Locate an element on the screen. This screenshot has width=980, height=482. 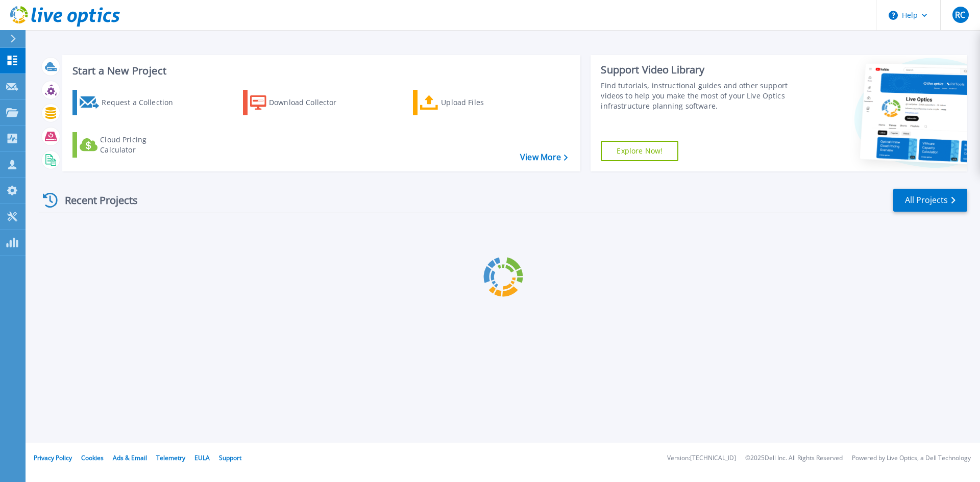
a: Upload Files is located at coordinates (470, 102).